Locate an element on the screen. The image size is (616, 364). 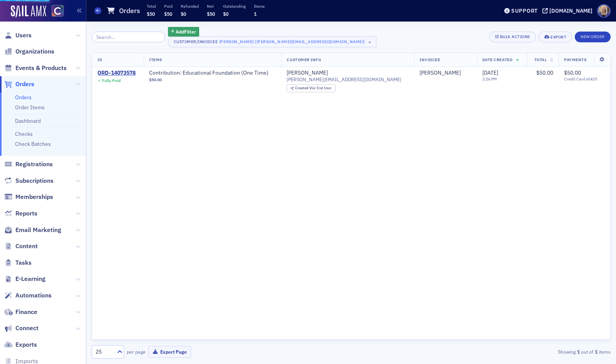
div: Created Via: End User is located at coordinates (311, 88).